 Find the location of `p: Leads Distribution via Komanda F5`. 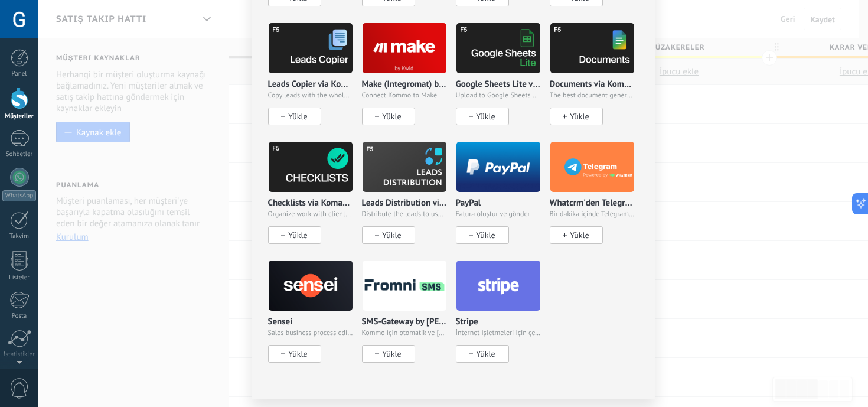

p: Leads Distribution via Komanda F5 is located at coordinates (405, 203).